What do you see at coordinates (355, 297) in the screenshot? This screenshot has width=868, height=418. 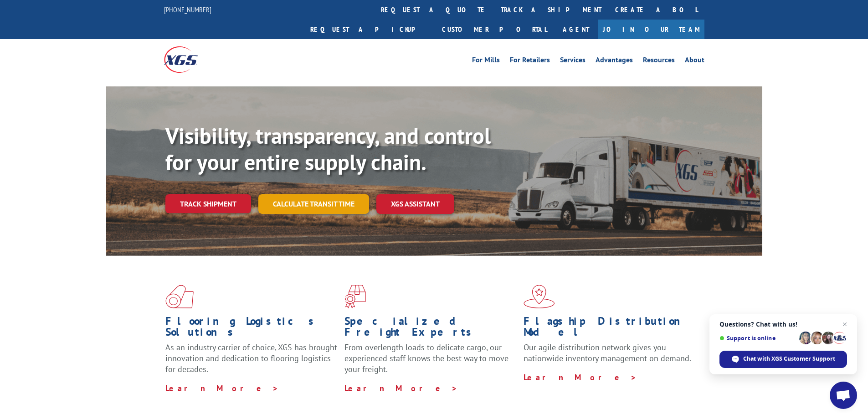 I see `img: xgs-icon-focused-on-flooring-red` at bounding box center [355, 297].